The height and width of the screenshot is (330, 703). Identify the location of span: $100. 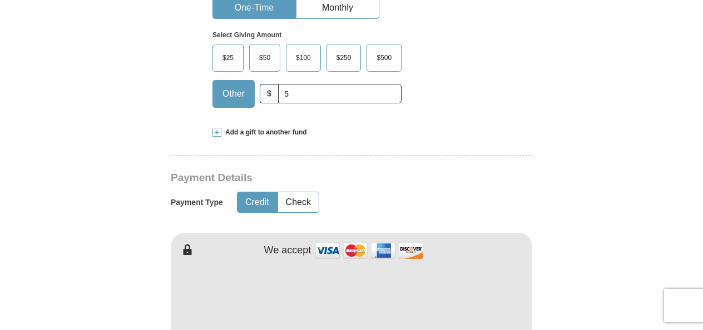
(303, 58).